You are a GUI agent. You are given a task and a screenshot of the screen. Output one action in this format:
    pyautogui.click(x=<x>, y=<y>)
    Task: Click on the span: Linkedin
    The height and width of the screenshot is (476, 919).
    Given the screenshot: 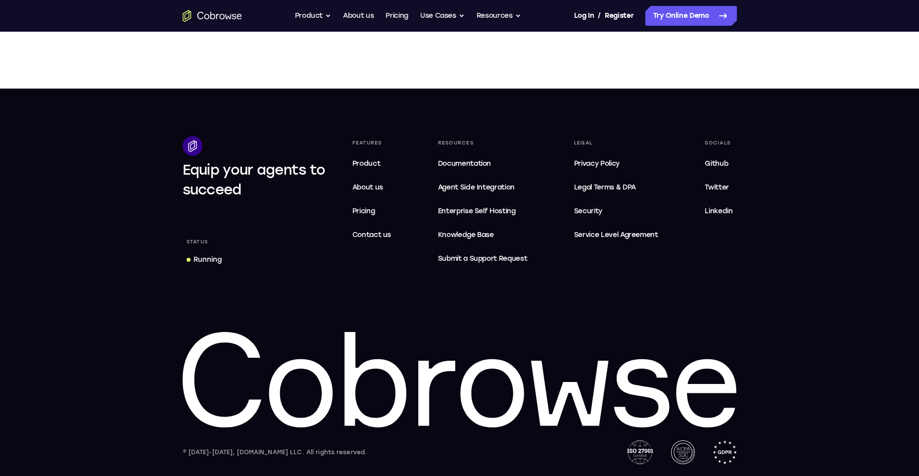 What is the action you would take?
    pyautogui.click(x=718, y=211)
    